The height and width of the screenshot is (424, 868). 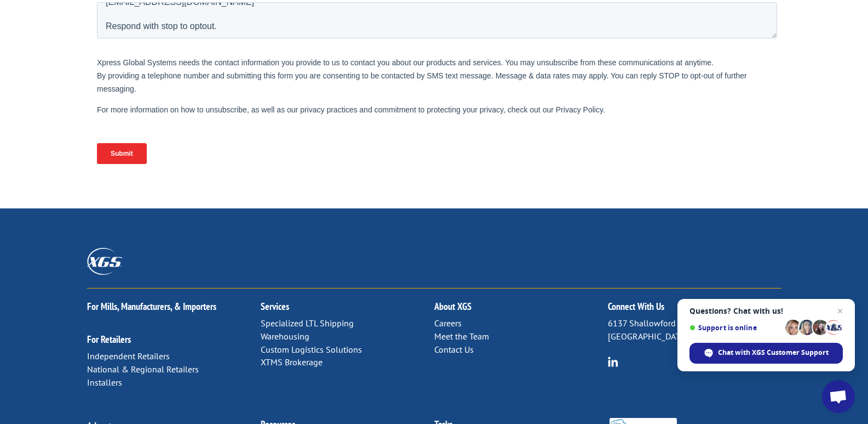 I want to click on a: Specialized LTL Shipping, so click(x=307, y=323).